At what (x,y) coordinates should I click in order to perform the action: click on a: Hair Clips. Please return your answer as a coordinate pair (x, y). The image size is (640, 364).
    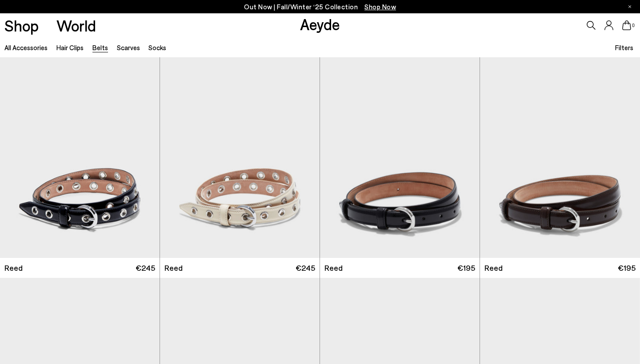
    Looking at the image, I should click on (70, 47).